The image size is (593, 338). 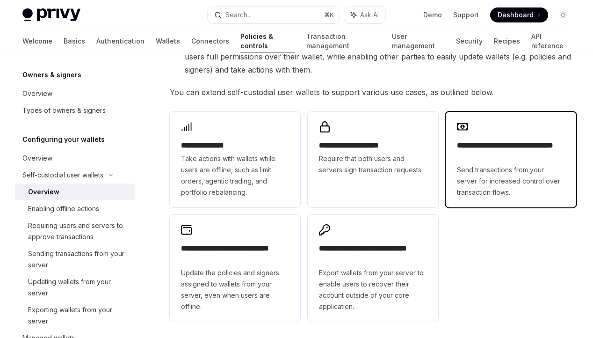 What do you see at coordinates (75, 110) in the screenshot?
I see `a: Types of owners & signers` at bounding box center [75, 110].